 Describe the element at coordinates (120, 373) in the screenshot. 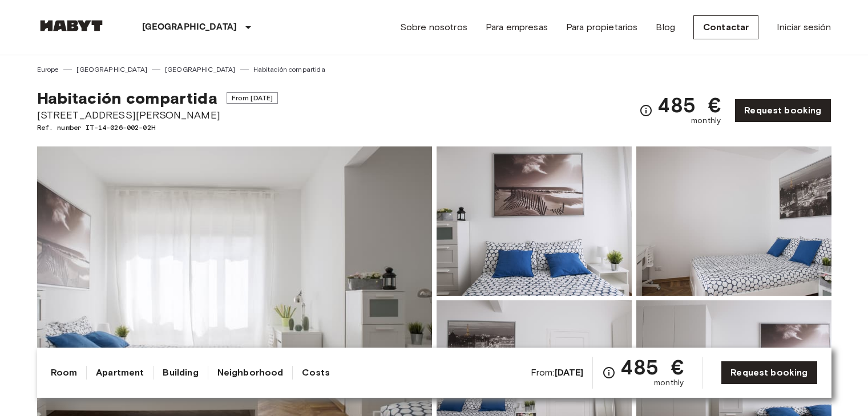

I see `a: Apartment` at that location.